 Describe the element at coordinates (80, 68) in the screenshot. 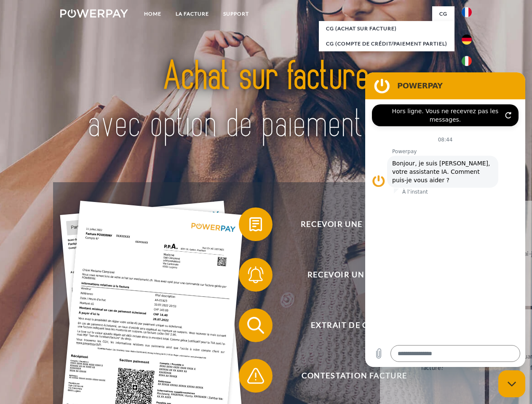

I see `p: 08:44` at that location.